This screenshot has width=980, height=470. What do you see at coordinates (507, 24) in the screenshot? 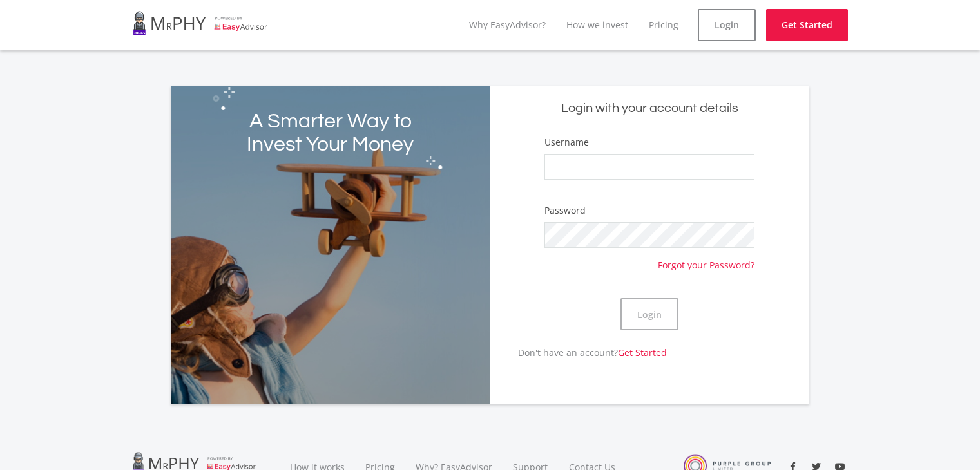
I see `a: Why EasyAdvisor?` at bounding box center [507, 24].